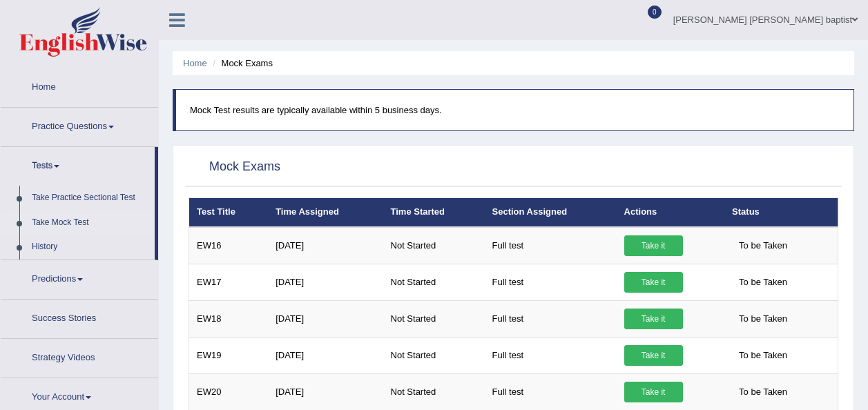 The height and width of the screenshot is (410, 868). Describe the element at coordinates (670, 213) in the screenshot. I see `th: Actions` at that location.